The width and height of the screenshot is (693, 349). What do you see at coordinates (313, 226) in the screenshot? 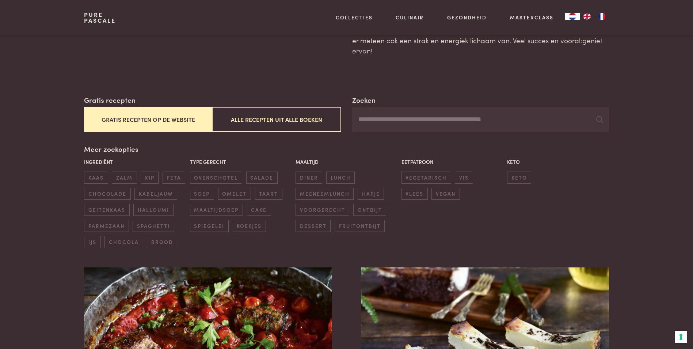
I see `span: dessert` at bounding box center [313, 226].